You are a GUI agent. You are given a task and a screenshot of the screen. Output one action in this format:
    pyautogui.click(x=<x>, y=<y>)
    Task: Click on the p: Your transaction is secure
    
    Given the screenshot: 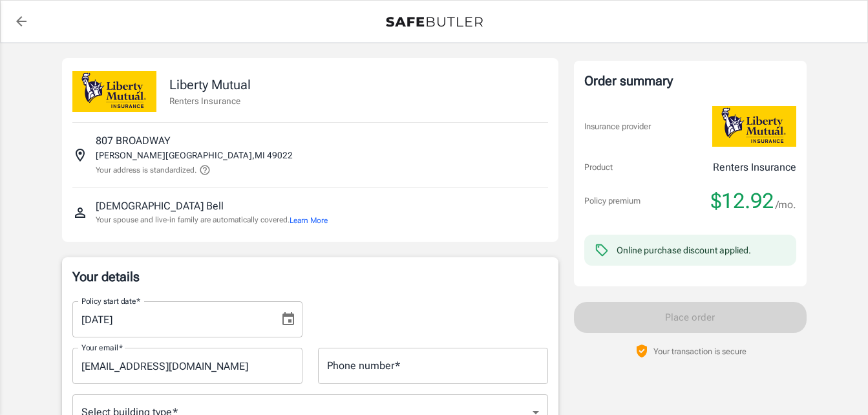 What is the action you would take?
    pyautogui.click(x=700, y=351)
    